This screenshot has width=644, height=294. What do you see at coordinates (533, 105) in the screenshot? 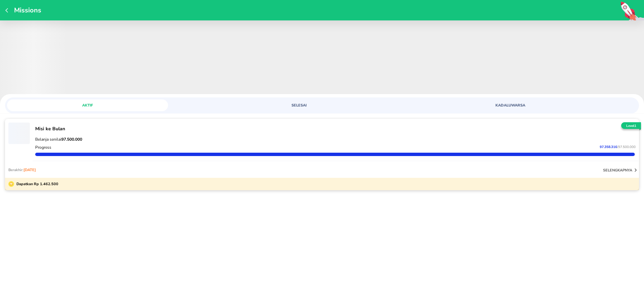
I see `a: KADALUWARSA` at bounding box center [533, 105].